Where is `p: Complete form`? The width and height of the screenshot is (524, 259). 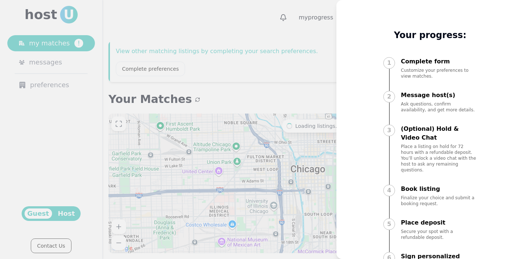
p: Complete form is located at coordinates (439, 62).